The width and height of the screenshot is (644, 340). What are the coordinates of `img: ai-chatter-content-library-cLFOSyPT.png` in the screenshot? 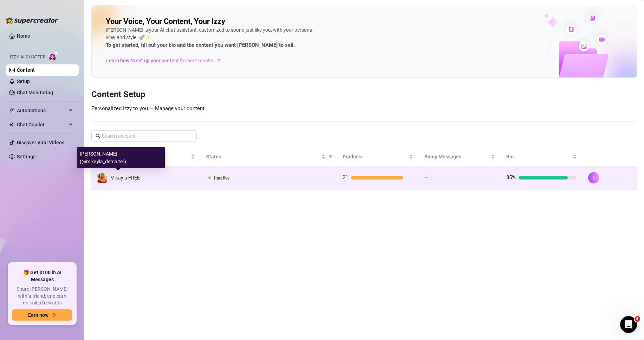 It's located at (582, 42).